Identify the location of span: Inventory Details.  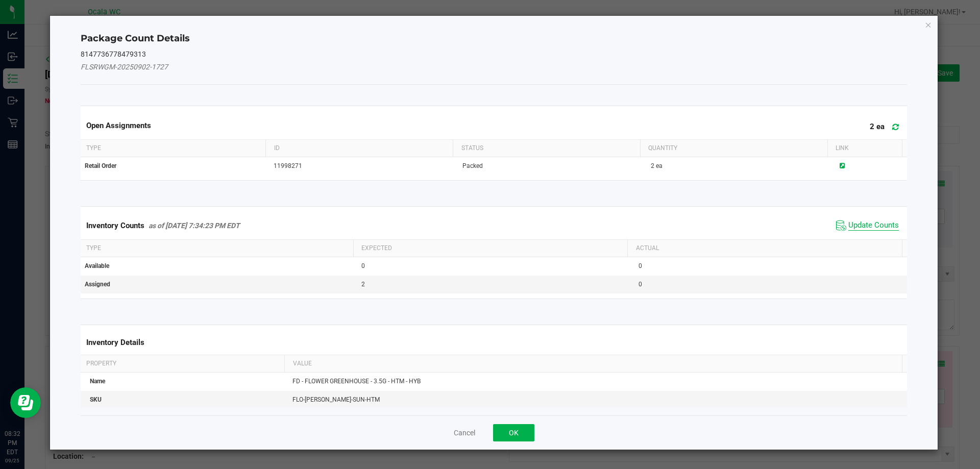
(115, 342).